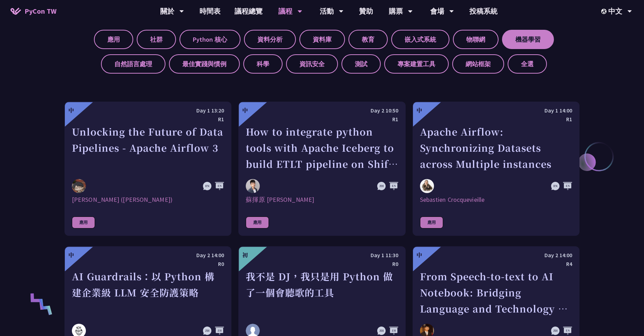 The height and width of the screenshot is (336, 644). What do you see at coordinates (156, 39) in the screenshot?
I see `label: 社群` at bounding box center [156, 39].